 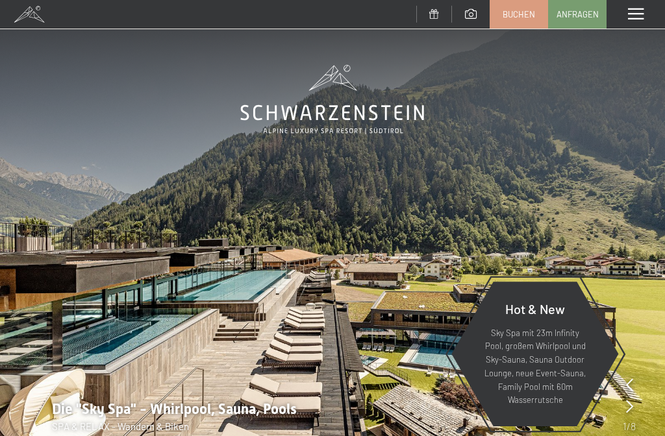 I want to click on a: Buchen, so click(x=519, y=14).